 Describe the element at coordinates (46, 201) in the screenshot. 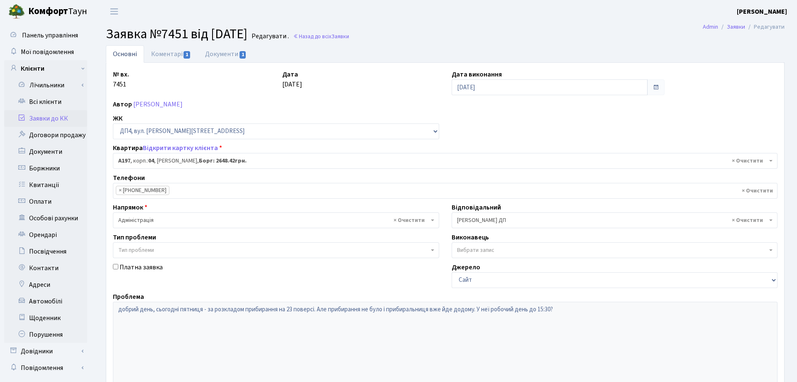

I see `a: Оплати` at that location.